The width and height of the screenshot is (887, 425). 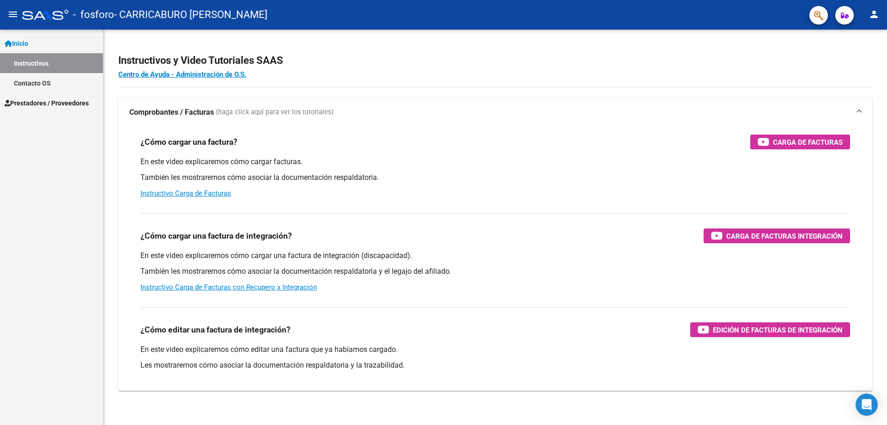 What do you see at coordinates (16, 43) in the screenshot?
I see `span: Inicio` at bounding box center [16, 43].